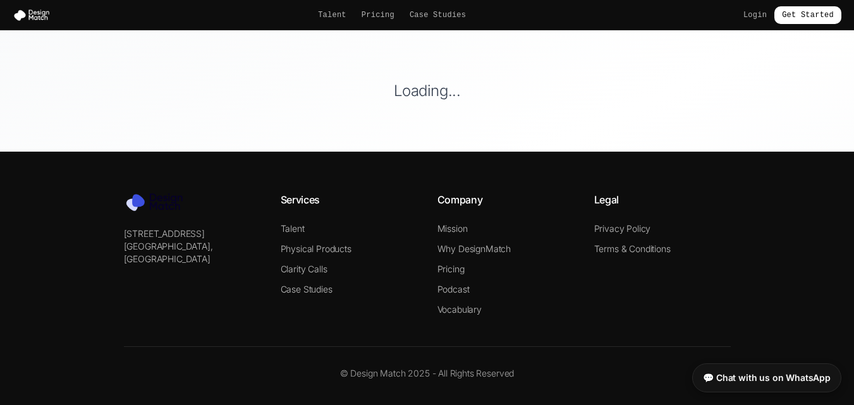  I want to click on p: © Design Match 2025 - All Rights Reserved, so click(427, 374).